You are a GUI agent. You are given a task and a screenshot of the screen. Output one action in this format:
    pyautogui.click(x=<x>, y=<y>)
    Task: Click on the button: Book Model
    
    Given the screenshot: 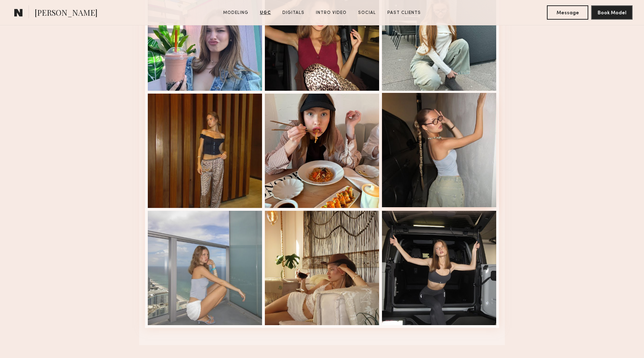 What is the action you would take?
    pyautogui.click(x=612, y=13)
    